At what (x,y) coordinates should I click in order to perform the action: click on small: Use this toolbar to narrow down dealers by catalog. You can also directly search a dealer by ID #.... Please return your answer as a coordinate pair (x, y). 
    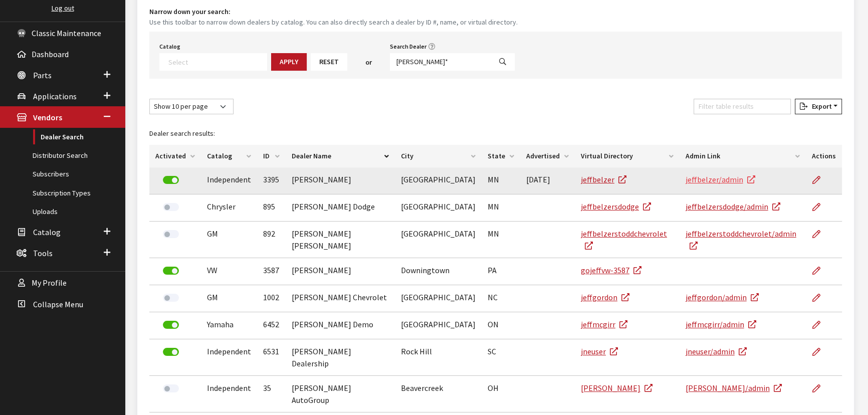
    Looking at the image, I should click on (496, 22).